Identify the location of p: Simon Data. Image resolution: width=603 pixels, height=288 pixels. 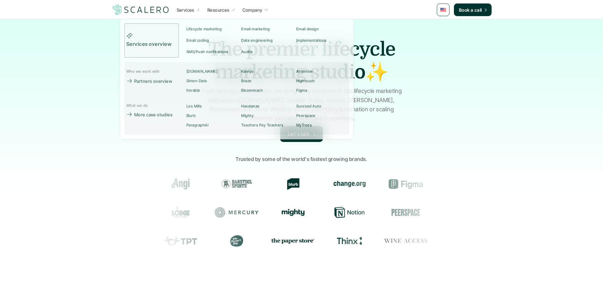
(197, 81).